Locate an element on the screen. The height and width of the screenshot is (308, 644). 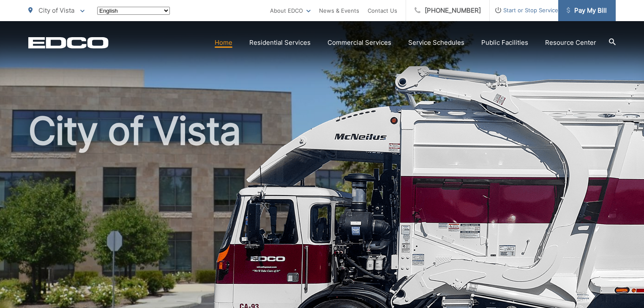
select: Select a language is located at coordinates (134, 10).